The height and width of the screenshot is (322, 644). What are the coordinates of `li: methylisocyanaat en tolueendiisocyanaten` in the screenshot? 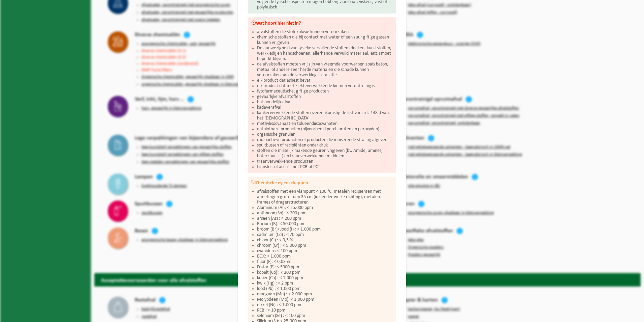 It's located at (325, 124).